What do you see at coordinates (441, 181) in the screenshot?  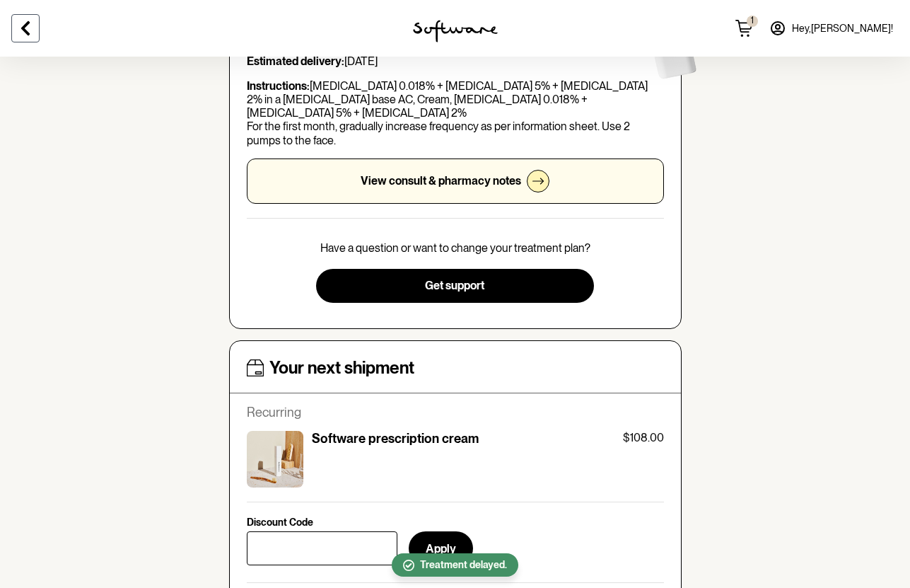 I see `p: View consult & pharmacy notes` at bounding box center [441, 181].